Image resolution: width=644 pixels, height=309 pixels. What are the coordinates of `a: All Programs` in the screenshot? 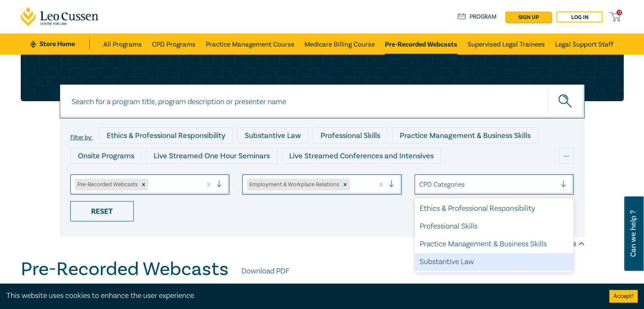 It's located at (122, 44).